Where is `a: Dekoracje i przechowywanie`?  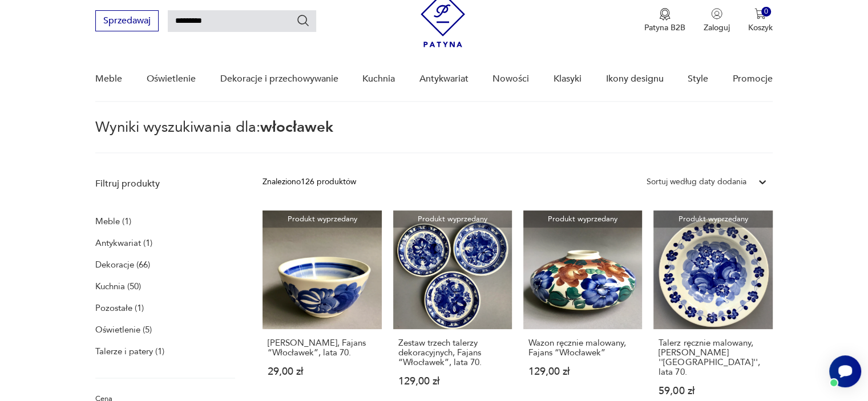 a: Dekoracje i przechowywanie is located at coordinates (279, 79).